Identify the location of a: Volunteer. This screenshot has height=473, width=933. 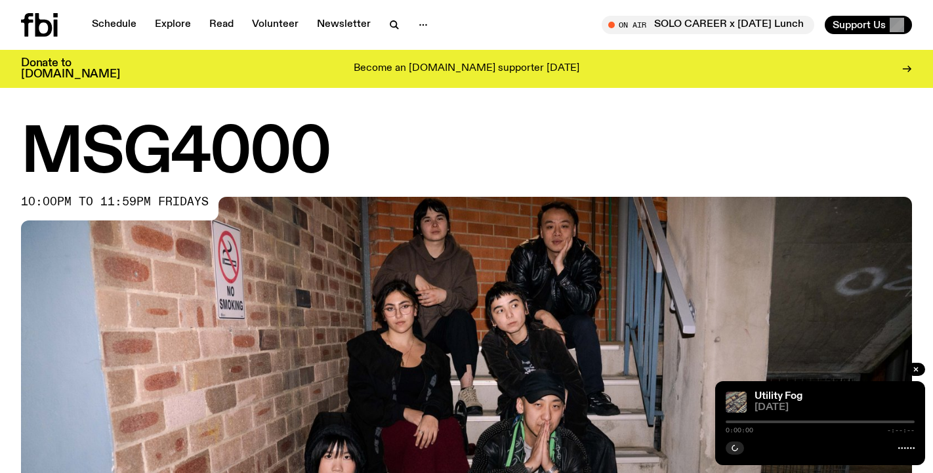
(275, 25).